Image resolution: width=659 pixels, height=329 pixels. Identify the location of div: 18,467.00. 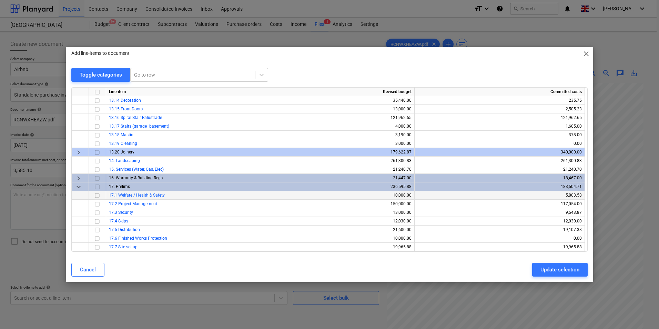
(499, 178).